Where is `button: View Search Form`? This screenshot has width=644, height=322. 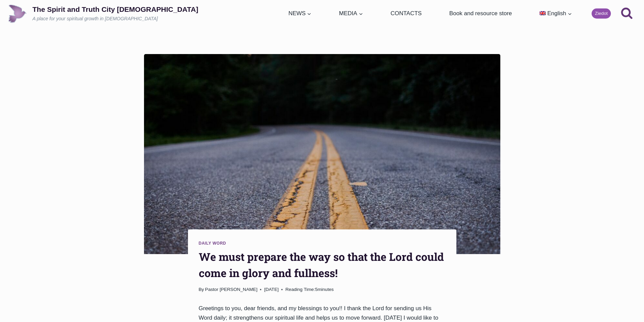
button: View Search Form is located at coordinates (627, 13).